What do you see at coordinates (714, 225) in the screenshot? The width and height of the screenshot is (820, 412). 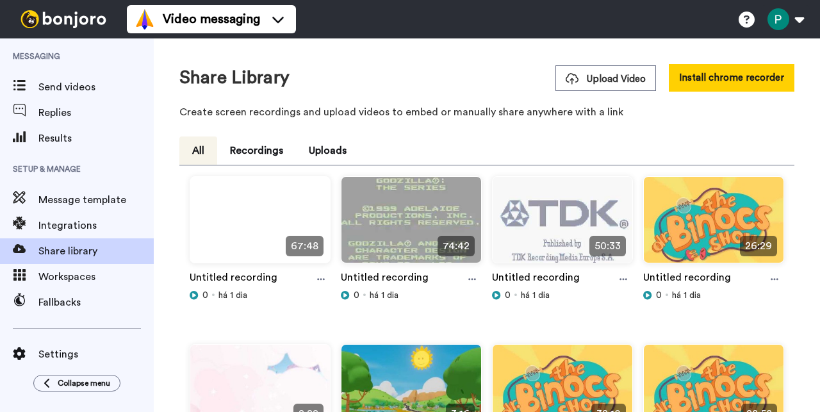 I see `img: 5eb6400d-655c-4152-adc2-34f97034946a_thumbnail_source_1759795685.jpg` at bounding box center [714, 225].